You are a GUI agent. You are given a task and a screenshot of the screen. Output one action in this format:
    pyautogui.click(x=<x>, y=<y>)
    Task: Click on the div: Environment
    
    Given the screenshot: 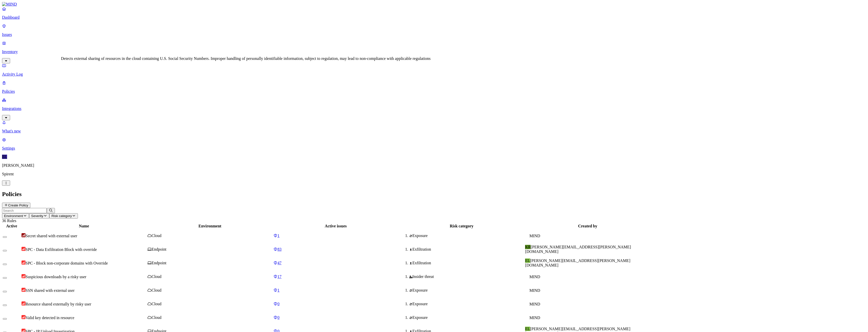 What is the action you would take?
    pyautogui.click(x=210, y=226)
    